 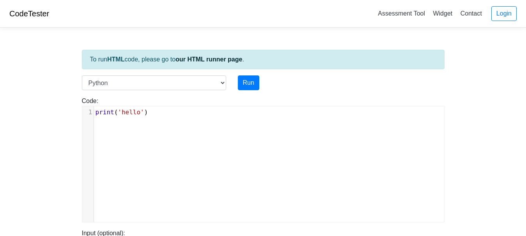 I want to click on div: 1, so click(x=88, y=113).